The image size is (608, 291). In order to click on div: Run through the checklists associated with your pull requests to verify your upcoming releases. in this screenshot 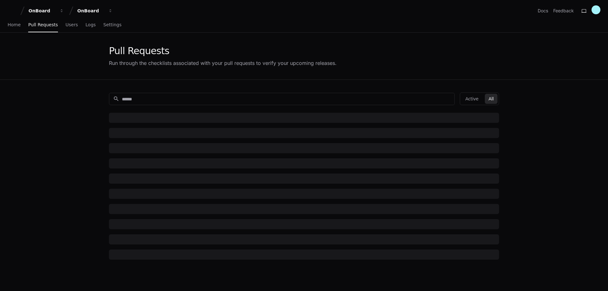, I will do `click(223, 63)`.